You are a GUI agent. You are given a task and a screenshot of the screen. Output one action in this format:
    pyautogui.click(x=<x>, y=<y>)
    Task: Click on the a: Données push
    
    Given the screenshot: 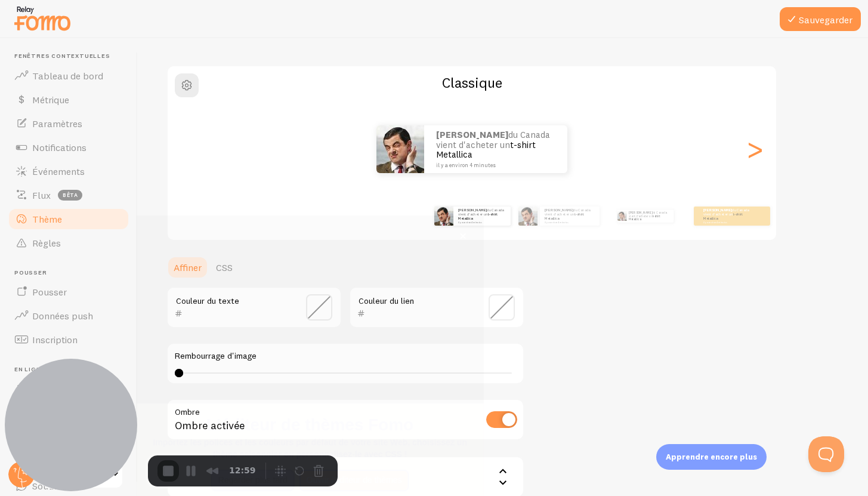 What is the action you would take?
    pyautogui.click(x=69, y=316)
    